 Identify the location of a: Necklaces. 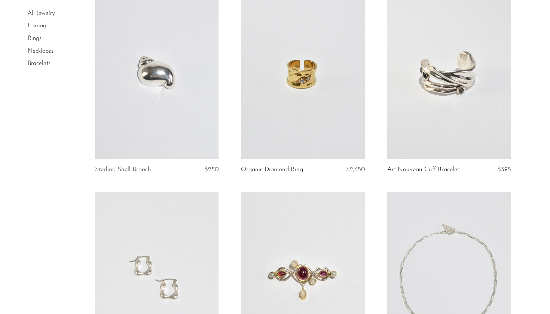
(40, 51).